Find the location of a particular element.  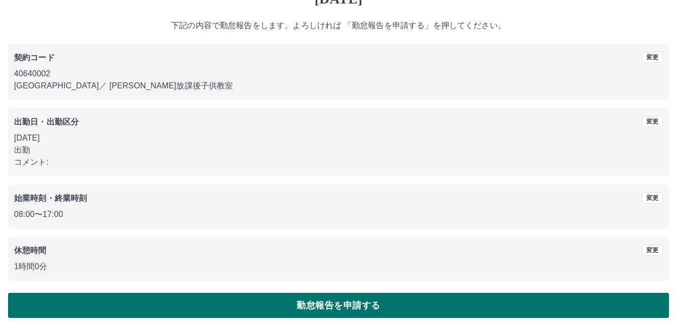

p: 08:00 〜 17:00 is located at coordinates (338, 214).